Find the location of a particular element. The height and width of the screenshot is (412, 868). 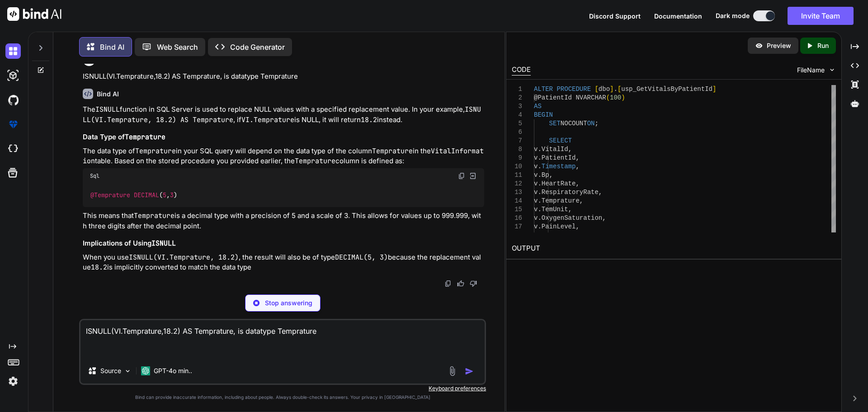

p: Run is located at coordinates (823, 46).